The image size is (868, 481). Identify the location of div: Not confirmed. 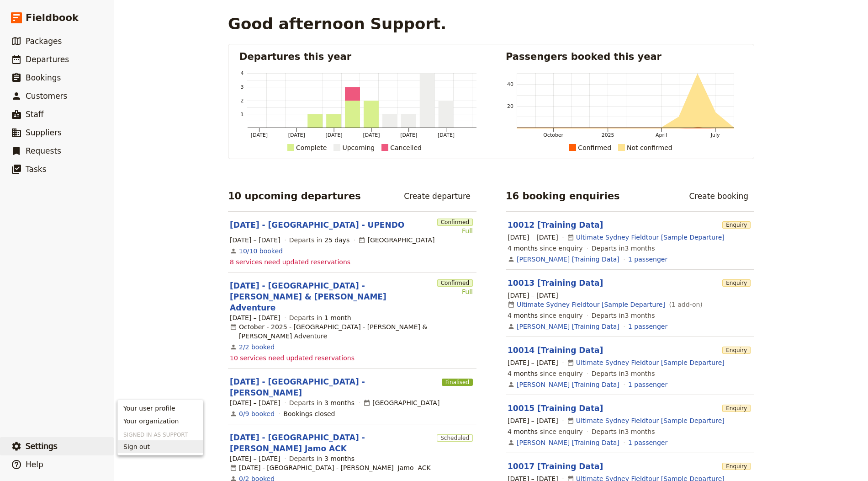
(650, 147).